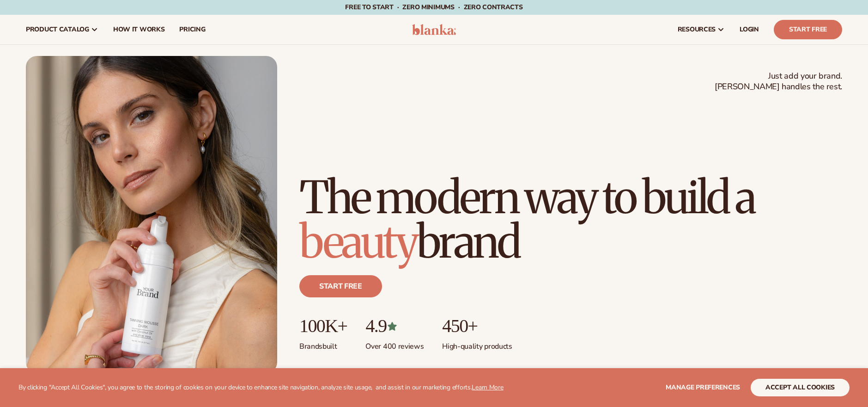  What do you see at coordinates (323, 343) in the screenshot?
I see `p: Brands built` at bounding box center [323, 343].